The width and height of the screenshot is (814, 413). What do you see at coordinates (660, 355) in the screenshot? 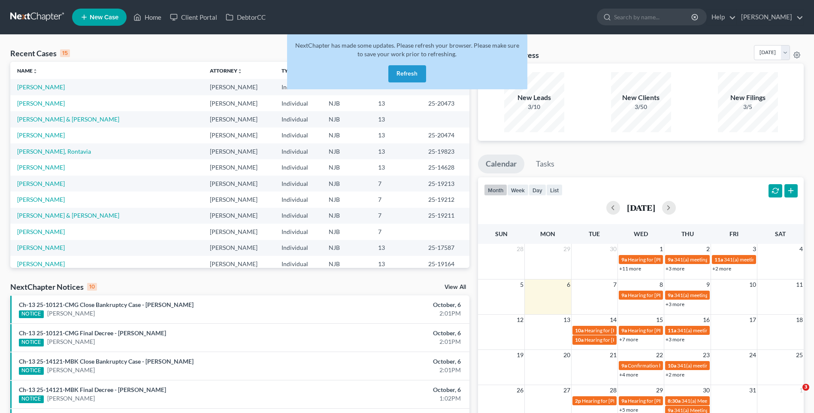
I see `span: 22` at bounding box center [660, 355].